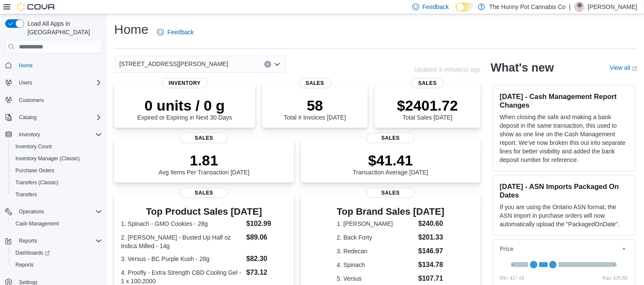 The image size is (644, 285). Describe the element at coordinates (131, 30) in the screenshot. I see `h1: Home` at that location.